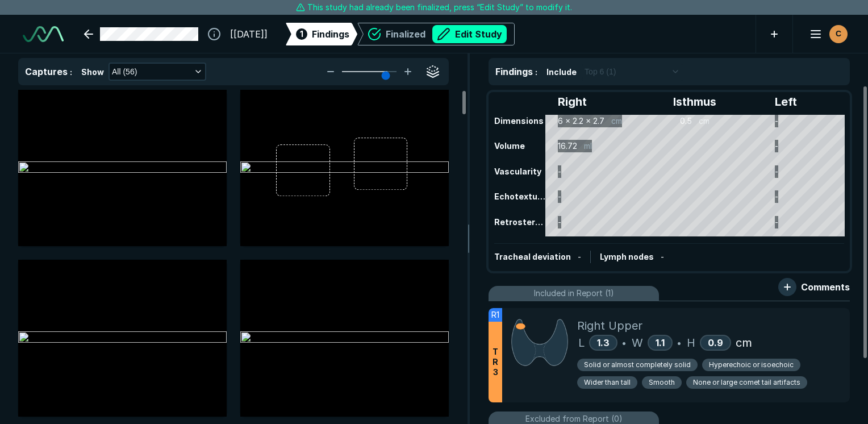 The width and height of the screenshot is (868, 424). What do you see at coordinates (123, 169) in the screenshot?
I see `img: 3515674c-22bb-442a-a2ae-28afdde29174` at bounding box center [123, 169].